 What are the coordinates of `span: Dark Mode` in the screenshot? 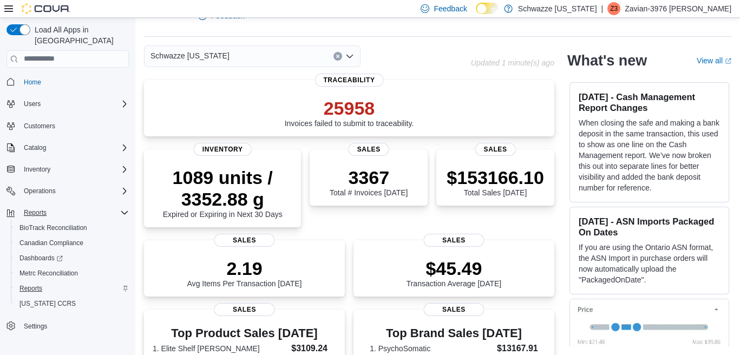 It's located at (476, 14).